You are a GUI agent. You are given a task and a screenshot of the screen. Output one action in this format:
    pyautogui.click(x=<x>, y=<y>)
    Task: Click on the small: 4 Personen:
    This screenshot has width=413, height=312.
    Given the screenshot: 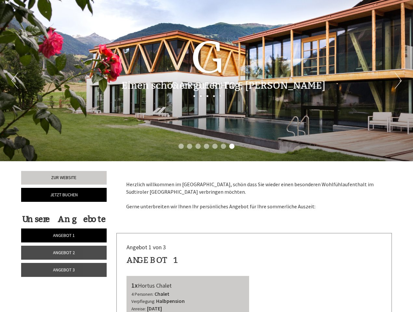 What is the action you would take?
    pyautogui.click(x=142, y=294)
    